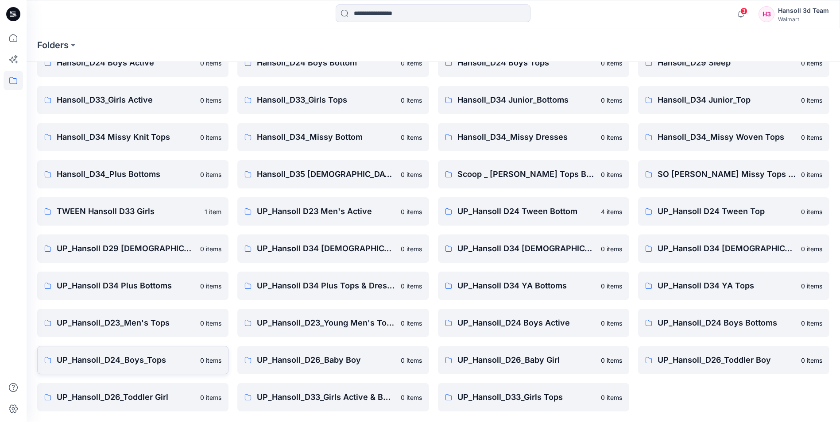  Describe the element at coordinates (133, 212) in the screenshot. I see `a: TWEEN Hansoll D33 Girls1 item` at that location.